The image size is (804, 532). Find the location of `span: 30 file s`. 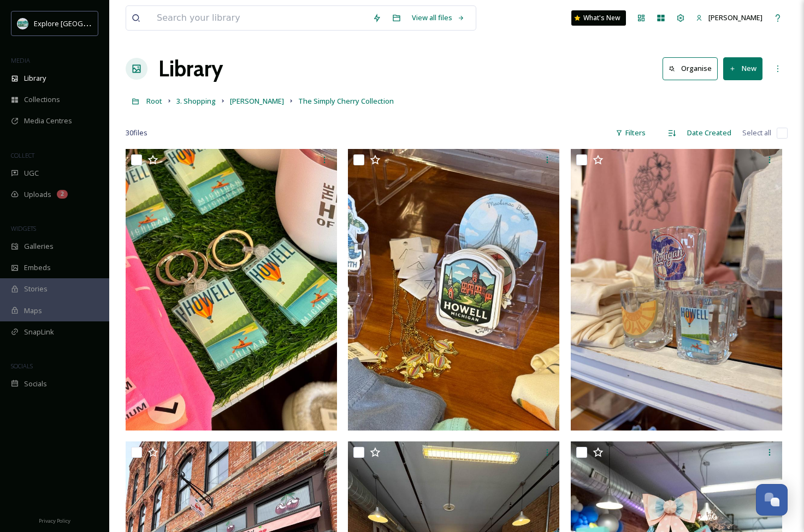

span: 30 file s is located at coordinates (137, 132).